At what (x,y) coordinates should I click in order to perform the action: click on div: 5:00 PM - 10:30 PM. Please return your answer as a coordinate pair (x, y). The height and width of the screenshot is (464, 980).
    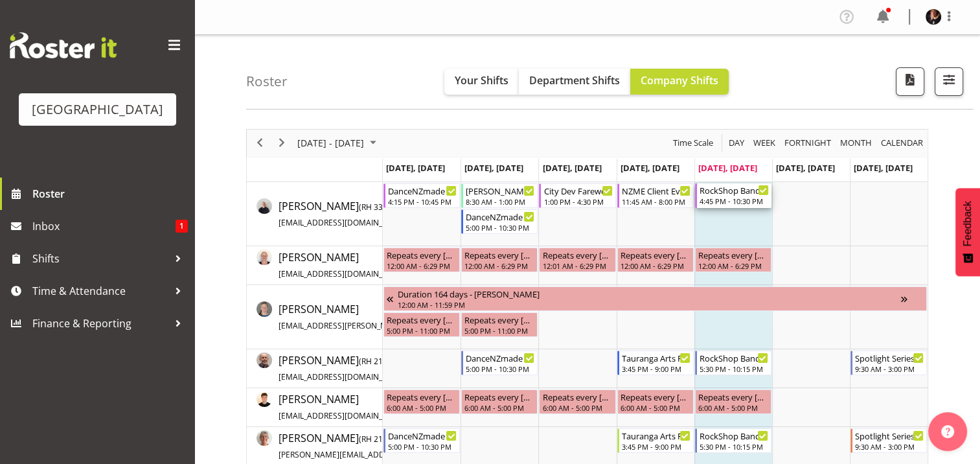
    Looking at the image, I should click on (500, 228).